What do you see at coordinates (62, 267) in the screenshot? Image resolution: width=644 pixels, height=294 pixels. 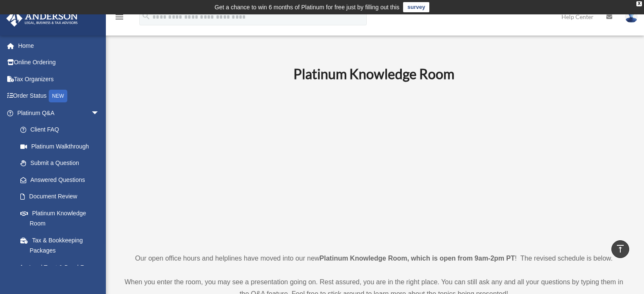 I see `a: Land Trust & Deed Forum` at bounding box center [62, 267].